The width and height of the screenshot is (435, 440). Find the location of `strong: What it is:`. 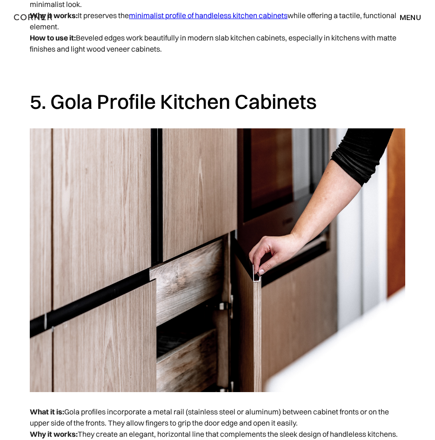

strong: What it is: is located at coordinates (47, 412).